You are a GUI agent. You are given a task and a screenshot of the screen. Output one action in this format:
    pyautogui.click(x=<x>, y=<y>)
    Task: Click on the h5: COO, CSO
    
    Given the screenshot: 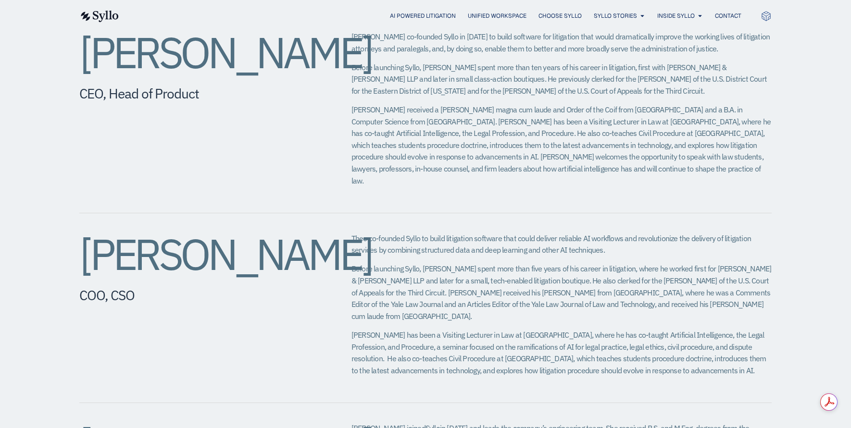 What is the action you would take?
    pyautogui.click(x=196, y=296)
    